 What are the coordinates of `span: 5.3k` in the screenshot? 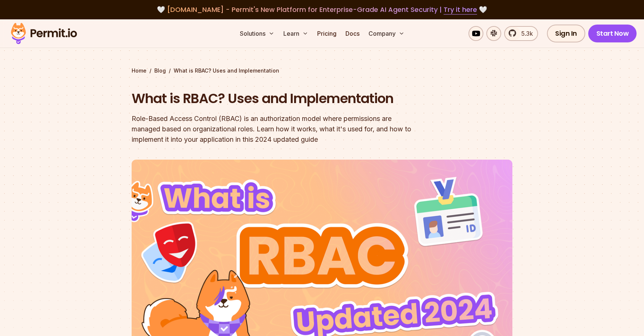 It's located at (525, 33).